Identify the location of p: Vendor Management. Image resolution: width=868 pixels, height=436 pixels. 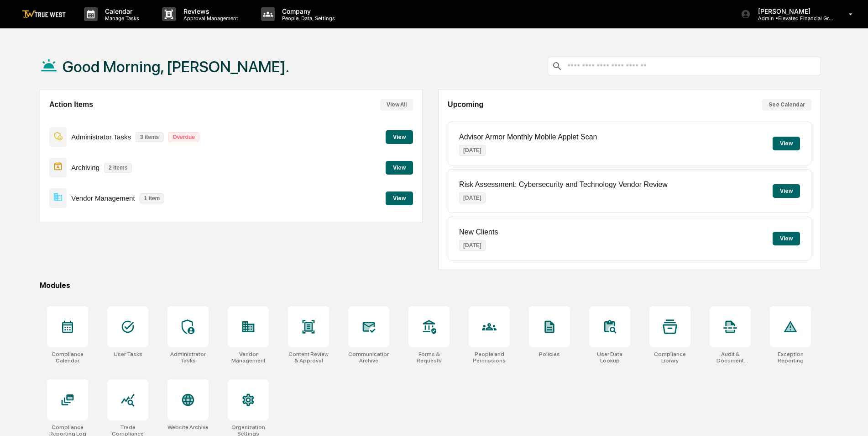
(102, 198).